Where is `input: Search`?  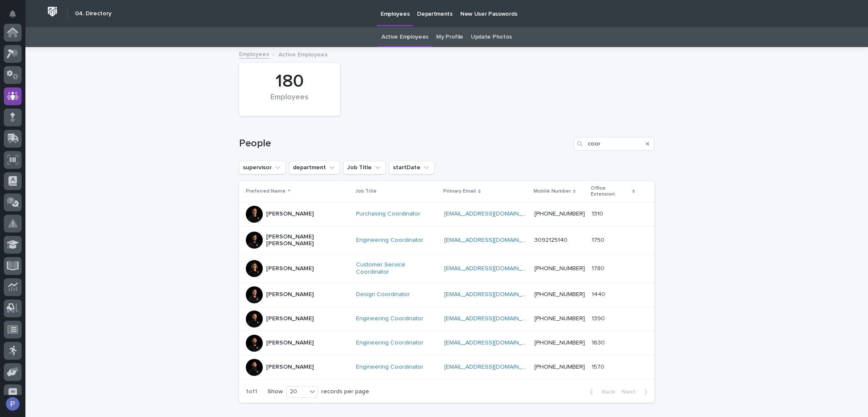 input: Search is located at coordinates (613, 144).